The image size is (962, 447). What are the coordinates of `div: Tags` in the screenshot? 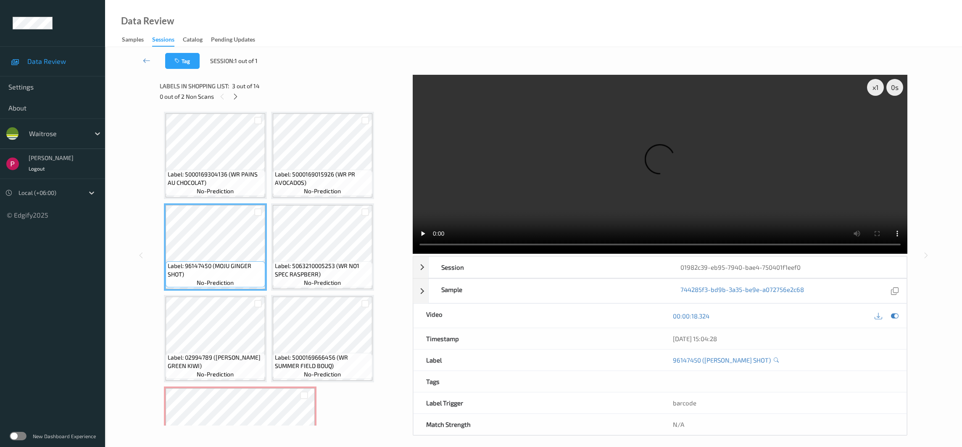 It's located at (537, 382).